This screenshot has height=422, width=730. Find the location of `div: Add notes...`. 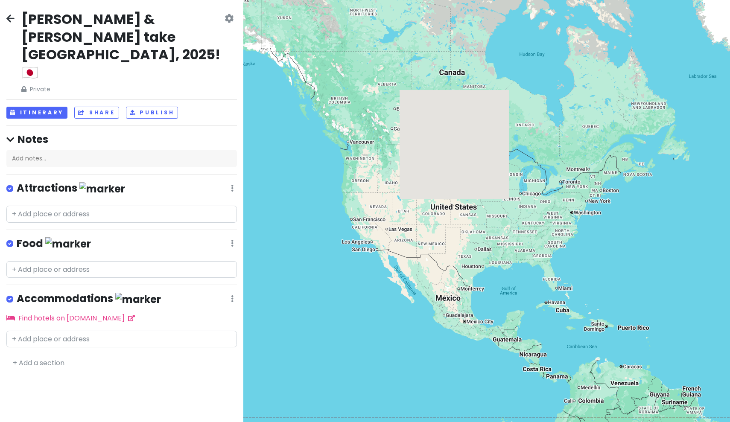

div: Add notes... is located at coordinates (122, 159).